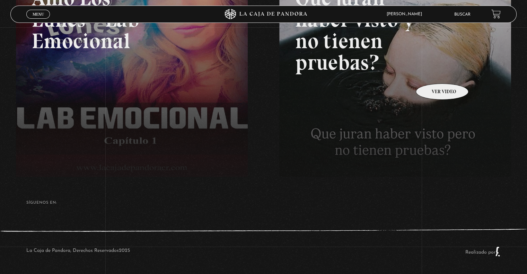  I want to click on a: Realizado por, so click(483, 252).